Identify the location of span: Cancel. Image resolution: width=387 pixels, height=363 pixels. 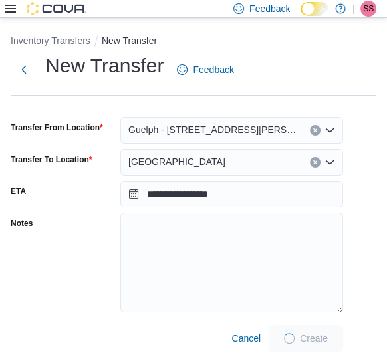
(246, 338).